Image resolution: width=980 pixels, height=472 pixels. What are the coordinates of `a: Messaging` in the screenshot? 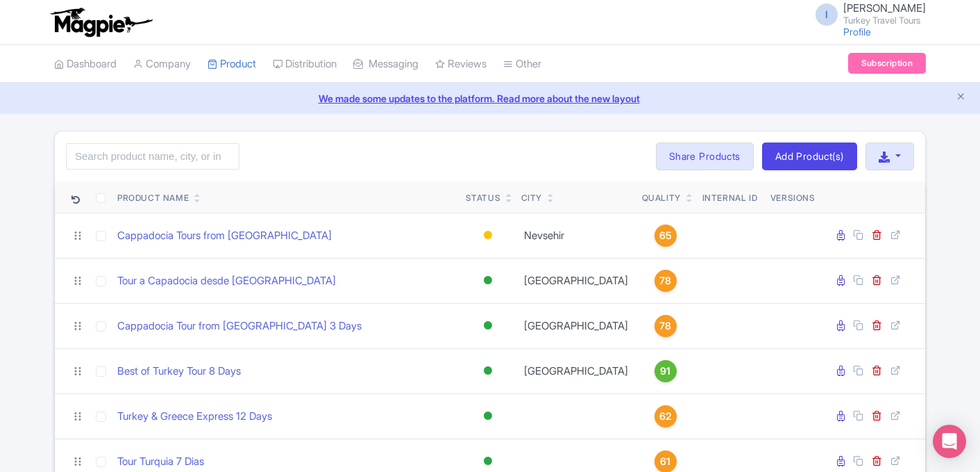 It's located at (386, 64).